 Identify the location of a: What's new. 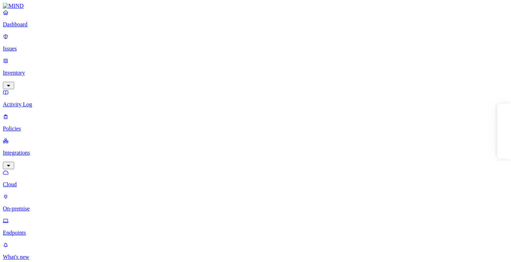
(256, 251).